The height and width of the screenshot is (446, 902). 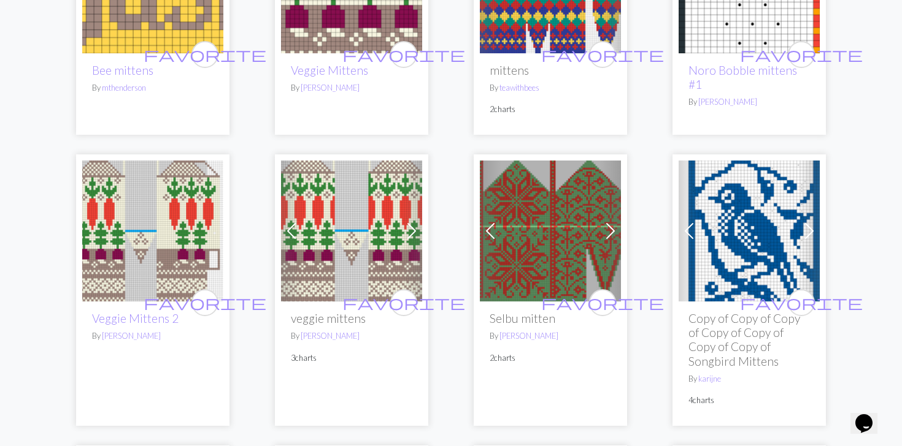 What do you see at coordinates (749, 400) in the screenshot?
I see `p: 4 charts` at bounding box center [749, 400].